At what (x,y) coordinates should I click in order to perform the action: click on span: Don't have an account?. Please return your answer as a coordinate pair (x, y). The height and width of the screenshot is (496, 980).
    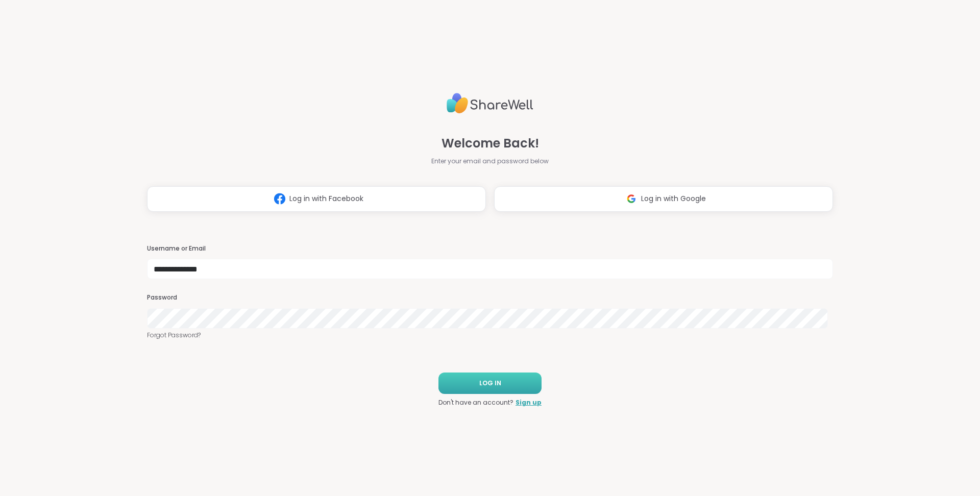
    Looking at the image, I should click on (475, 403).